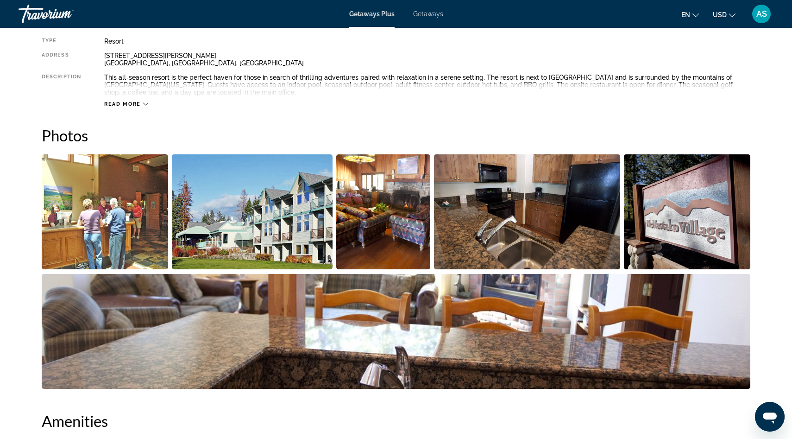 The height and width of the screenshot is (439, 792). What do you see at coordinates (396, 135) in the screenshot?
I see `h2: Photos` at bounding box center [396, 135].